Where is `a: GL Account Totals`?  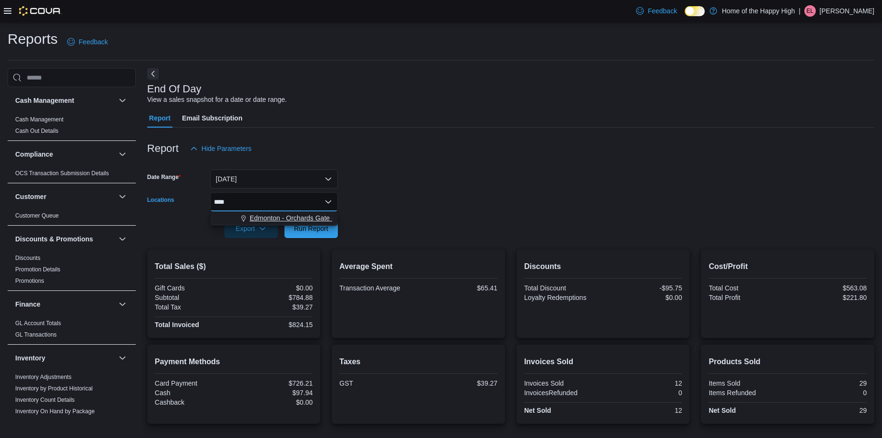
a: GL Account Totals is located at coordinates (38, 323).